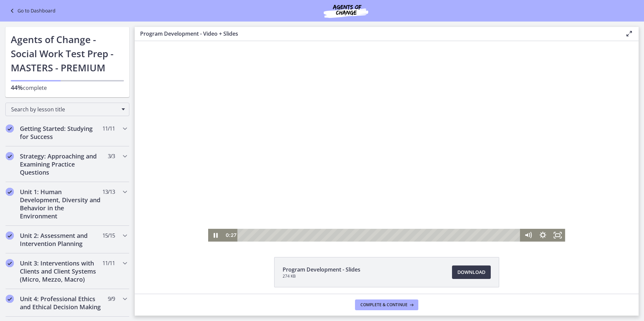 The height and width of the screenshot is (321, 644). Describe the element at coordinates (61, 240) in the screenshot. I see `h2: Unit 2: Assessment and Intervention Planning` at that location.